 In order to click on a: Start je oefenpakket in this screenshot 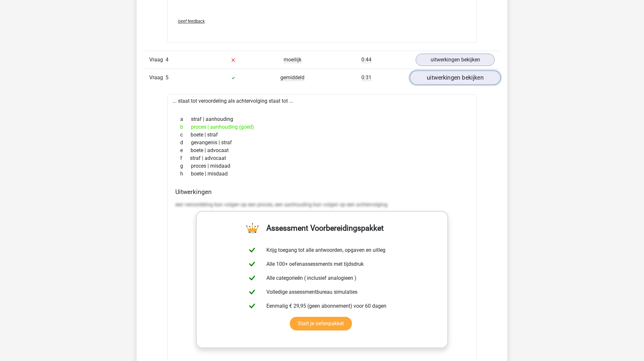, I will do `click(321, 324)`.